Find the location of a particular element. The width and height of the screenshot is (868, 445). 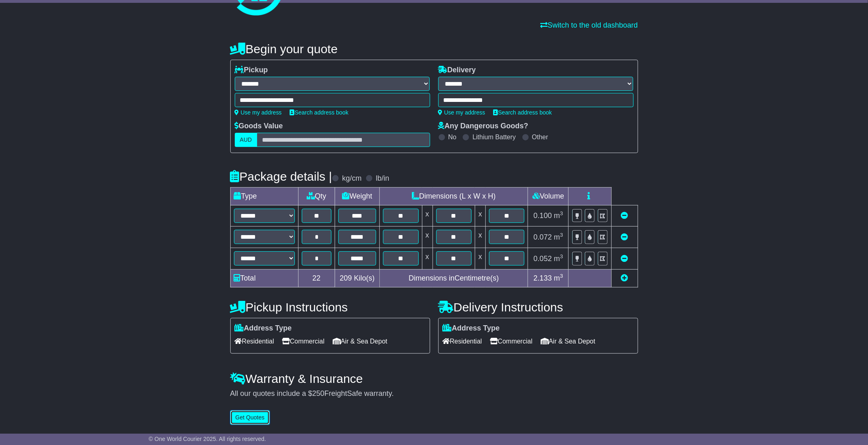

div: All our quotes include a $ FreightSafe warranty. is located at coordinates (434, 394).